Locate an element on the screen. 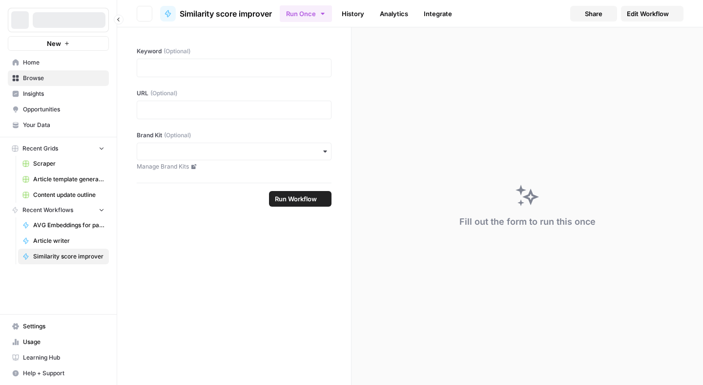  a: Insights is located at coordinates (58, 94).